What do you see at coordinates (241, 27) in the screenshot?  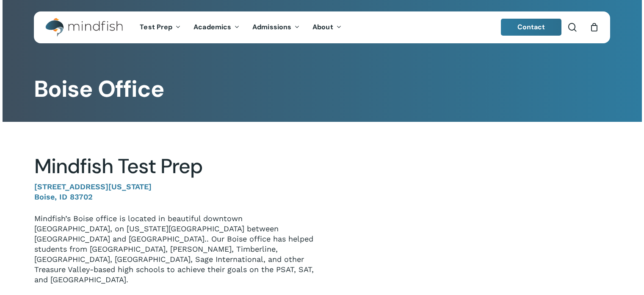 I see `nav: Main Menu` at bounding box center [241, 27].